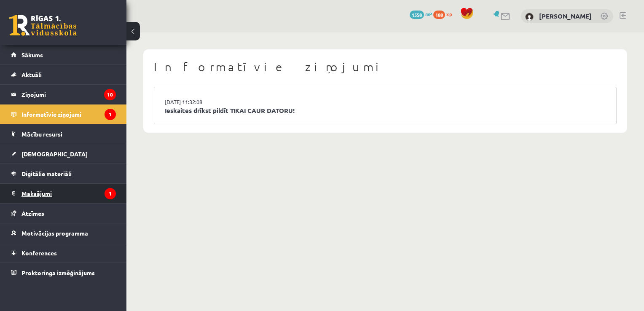 The width and height of the screenshot is (644, 311). I want to click on span: Aktuāli, so click(32, 75).